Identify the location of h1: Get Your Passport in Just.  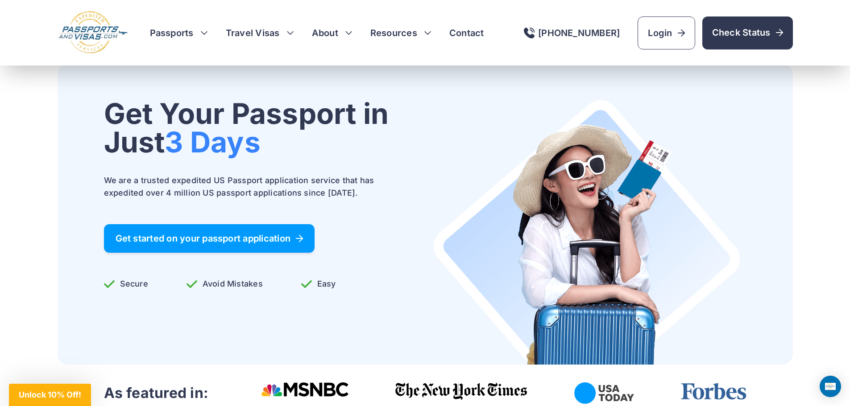
(247, 128).